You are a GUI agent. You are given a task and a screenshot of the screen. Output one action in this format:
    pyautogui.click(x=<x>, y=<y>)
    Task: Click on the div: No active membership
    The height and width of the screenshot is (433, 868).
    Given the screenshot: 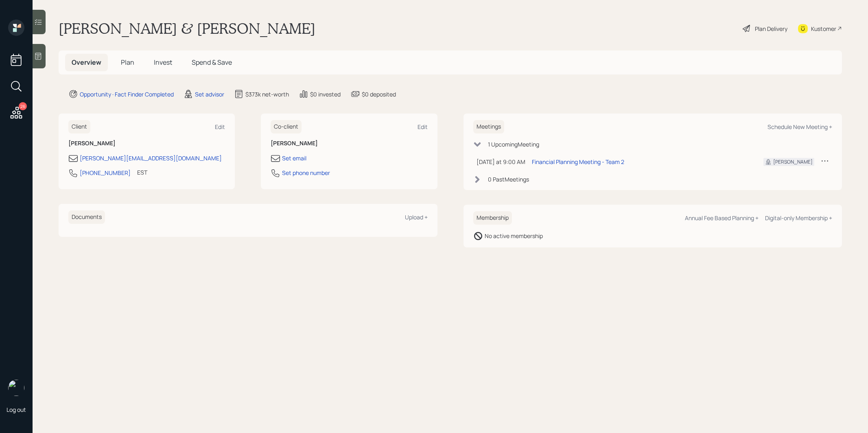 What is the action you would take?
    pyautogui.click(x=514, y=236)
    